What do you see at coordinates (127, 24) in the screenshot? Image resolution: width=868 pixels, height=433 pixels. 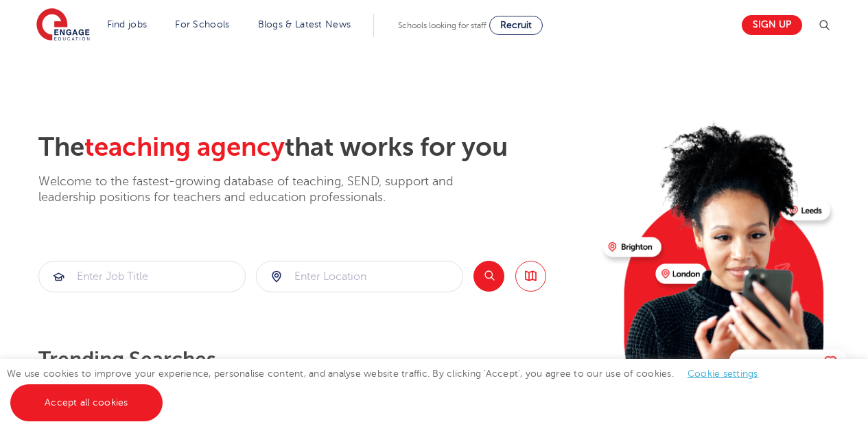 I see `a: Find jobs` at bounding box center [127, 24].